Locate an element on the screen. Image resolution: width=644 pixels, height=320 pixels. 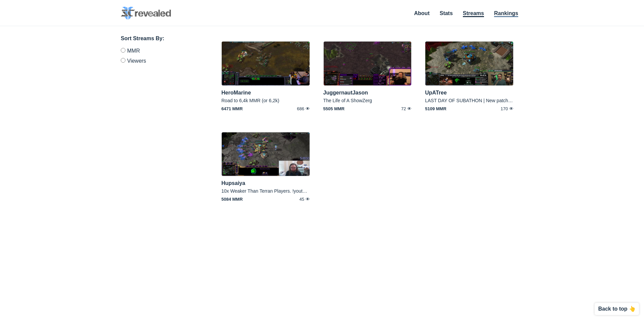
img: live_user_juggernautjason-1280x640.jpg is located at coordinates (368, 63).